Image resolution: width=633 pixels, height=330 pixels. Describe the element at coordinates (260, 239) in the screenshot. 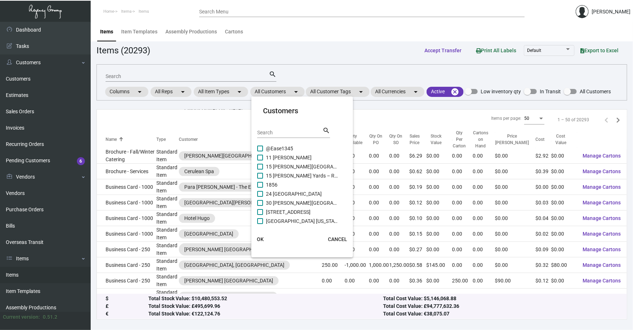

I see `span: OK` at that location.